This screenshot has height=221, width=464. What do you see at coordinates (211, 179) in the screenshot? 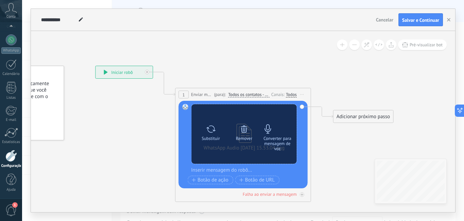
I see `button: Botão de ação` at bounding box center [211, 179].